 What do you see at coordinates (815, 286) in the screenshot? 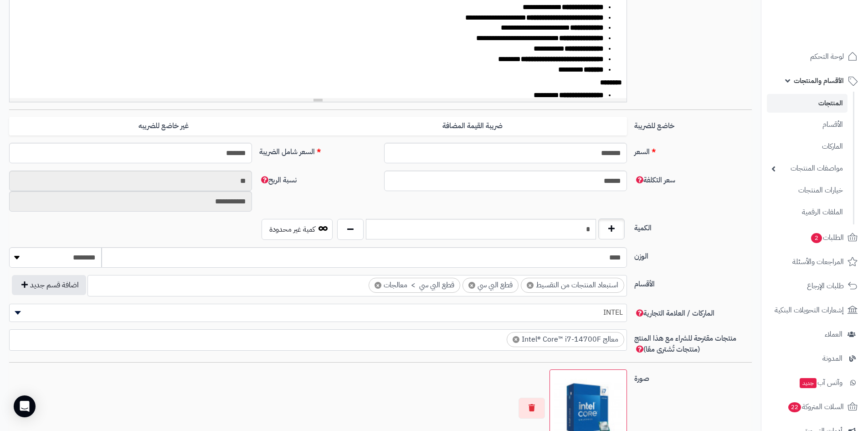
I see `a: طلبات الإرجاع` at bounding box center [815, 286].